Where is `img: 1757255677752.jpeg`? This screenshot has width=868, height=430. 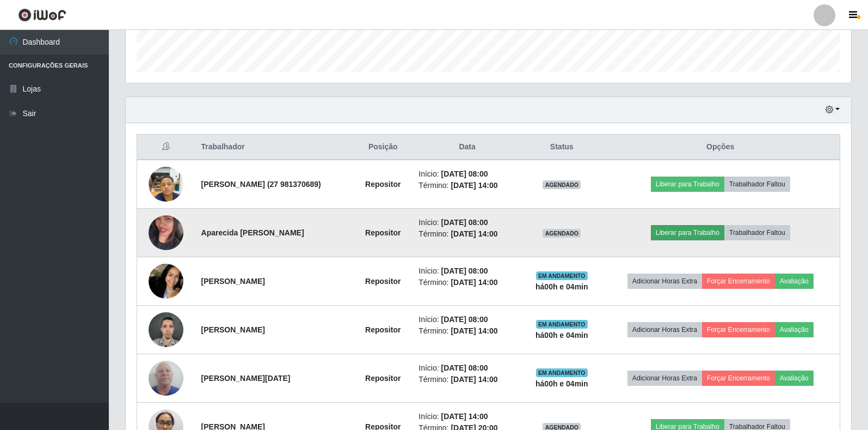
img: 1757255677752.jpeg is located at coordinates (166, 281).